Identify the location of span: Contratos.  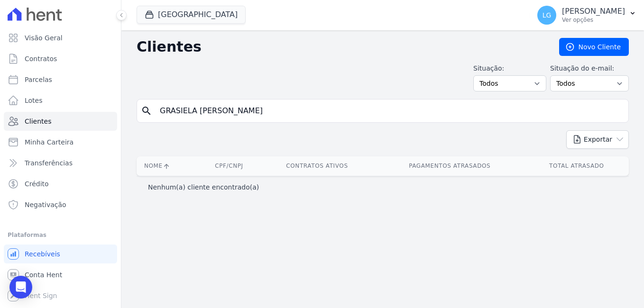
(41, 59).